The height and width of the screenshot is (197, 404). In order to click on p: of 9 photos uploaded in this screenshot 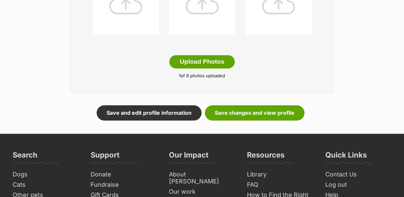, I will do `click(202, 76)`.